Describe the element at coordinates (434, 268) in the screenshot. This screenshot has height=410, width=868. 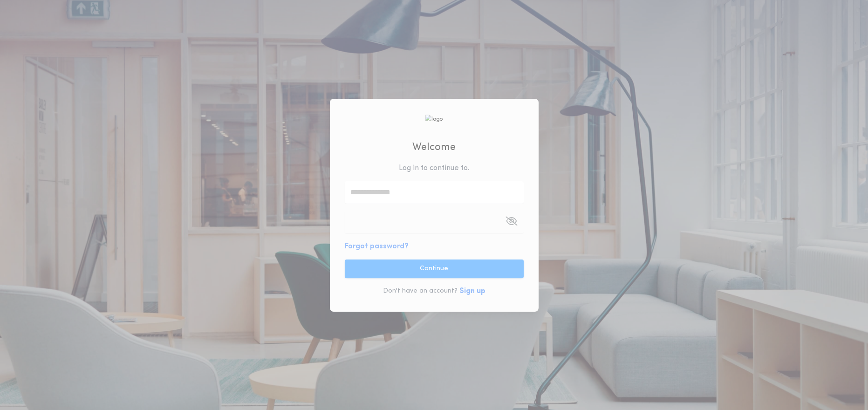
I see `button: Continue` at that location.